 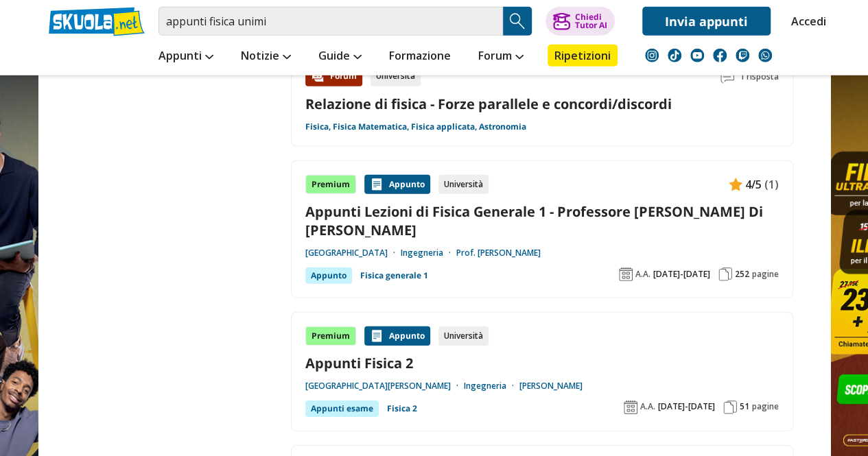 What do you see at coordinates (772, 185) in the screenshot?
I see `span: (1)` at bounding box center [772, 185].